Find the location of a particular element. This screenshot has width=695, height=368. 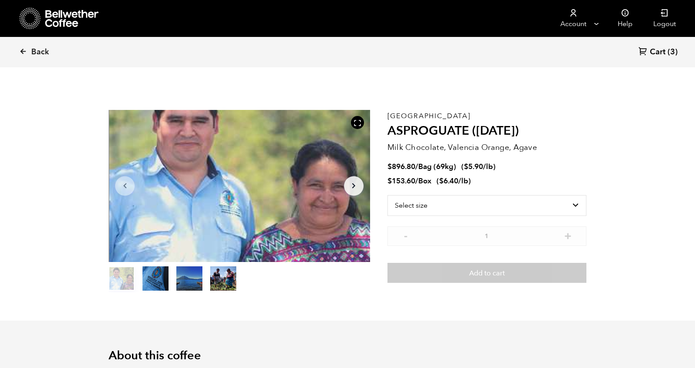

a: Cart (3) is located at coordinates (658, 52).